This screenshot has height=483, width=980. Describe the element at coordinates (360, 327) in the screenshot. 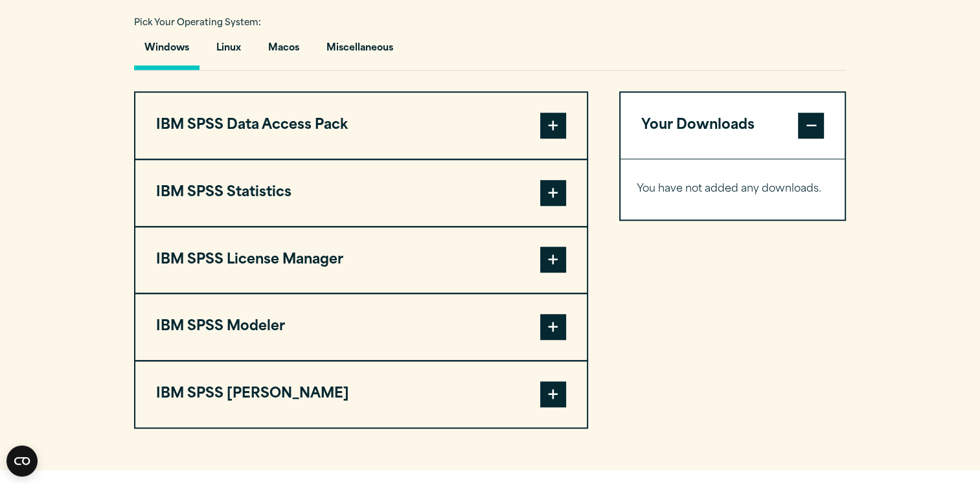

I see `button: IBM SPSS Modeler` at that location.